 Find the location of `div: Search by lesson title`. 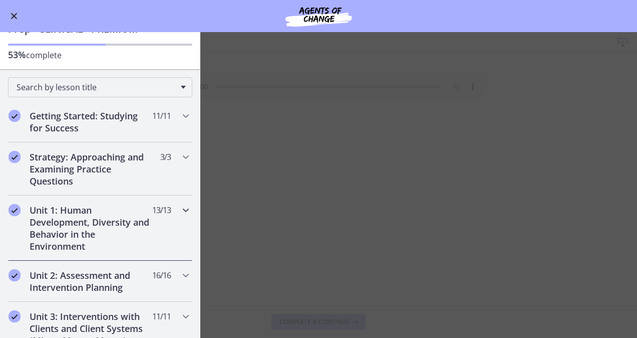

div: Search by lesson title is located at coordinates (100, 87).